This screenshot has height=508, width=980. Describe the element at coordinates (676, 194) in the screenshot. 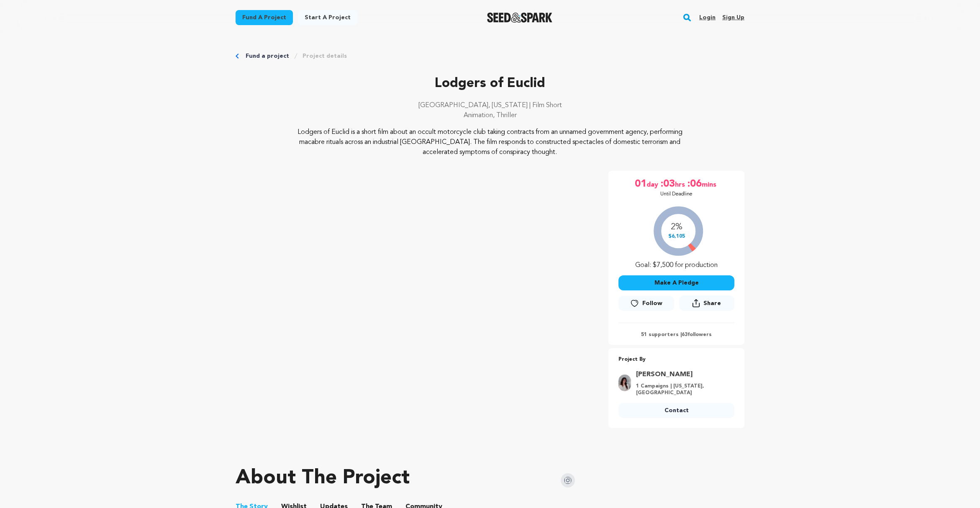

I see `p: Until Deadline` at that location.